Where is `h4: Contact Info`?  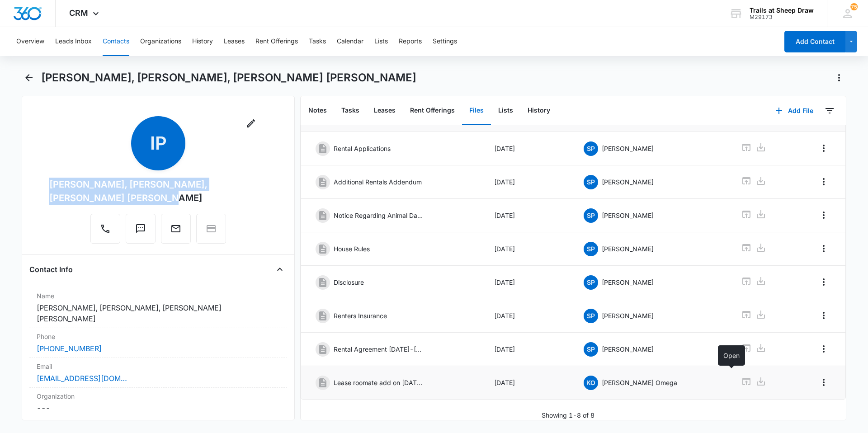 h4: Contact Info is located at coordinates (51, 269).